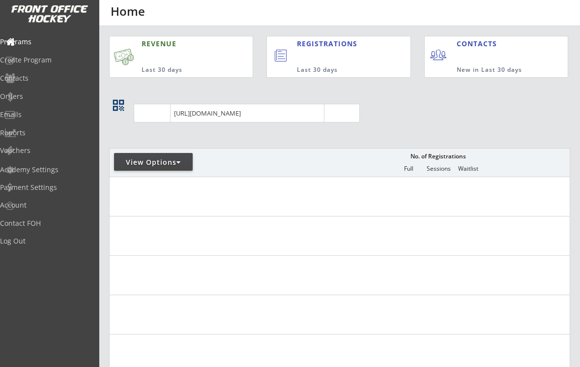  Describe the element at coordinates (438, 156) in the screenshot. I see `div: No. of Registrations` at that location.